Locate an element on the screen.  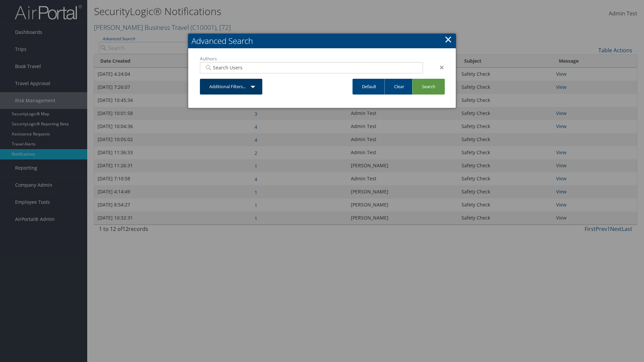
label: Authors is located at coordinates (311, 59).